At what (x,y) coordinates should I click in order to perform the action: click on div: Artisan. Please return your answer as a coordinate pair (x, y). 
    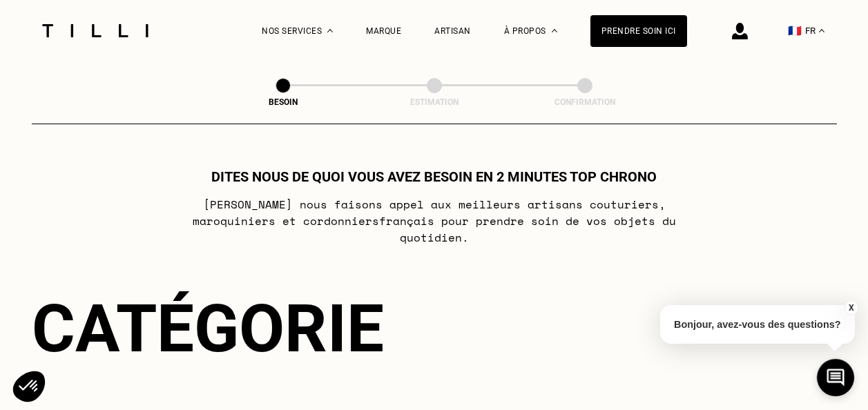
    Looking at the image, I should click on (452, 31).